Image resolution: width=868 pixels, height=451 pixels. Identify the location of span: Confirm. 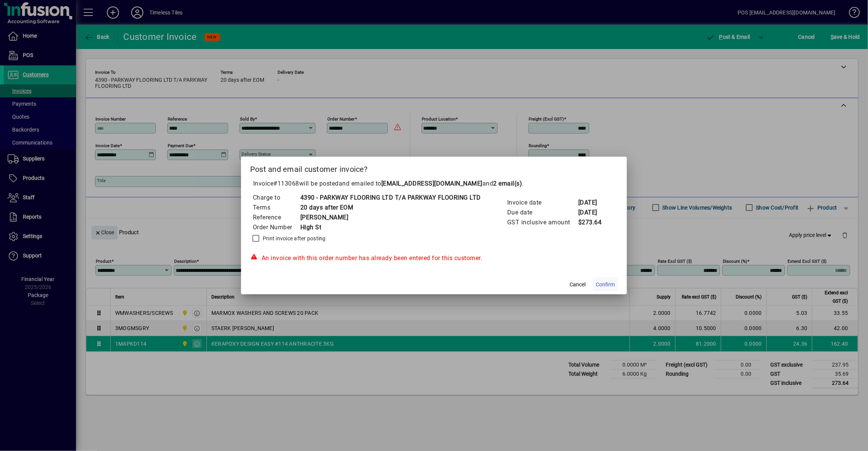
(605, 285).